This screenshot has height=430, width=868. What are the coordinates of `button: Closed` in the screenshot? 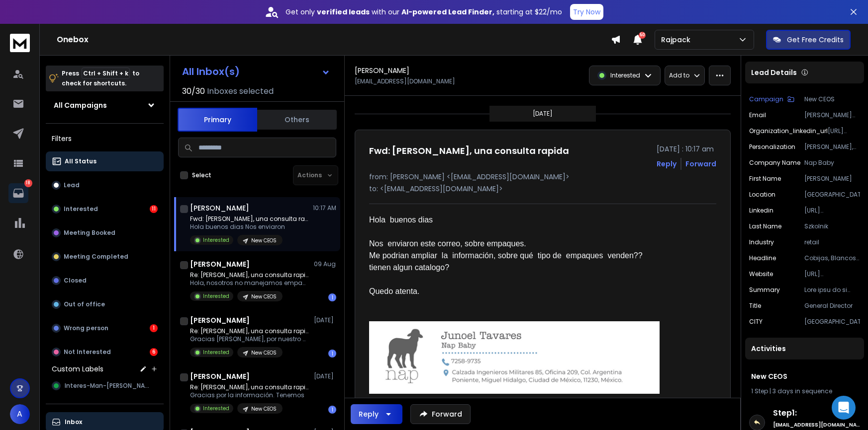 It's located at (105, 281).